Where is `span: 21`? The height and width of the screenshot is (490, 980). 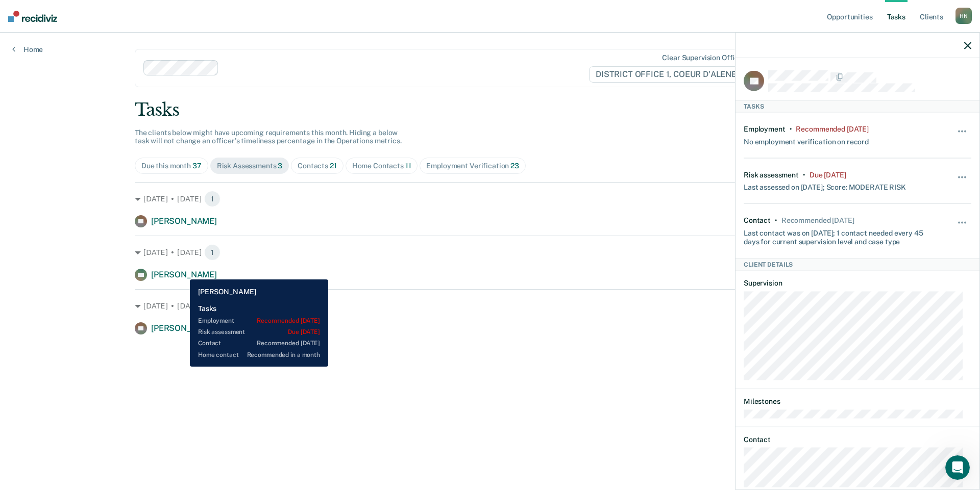 span: 21 is located at coordinates (333, 166).